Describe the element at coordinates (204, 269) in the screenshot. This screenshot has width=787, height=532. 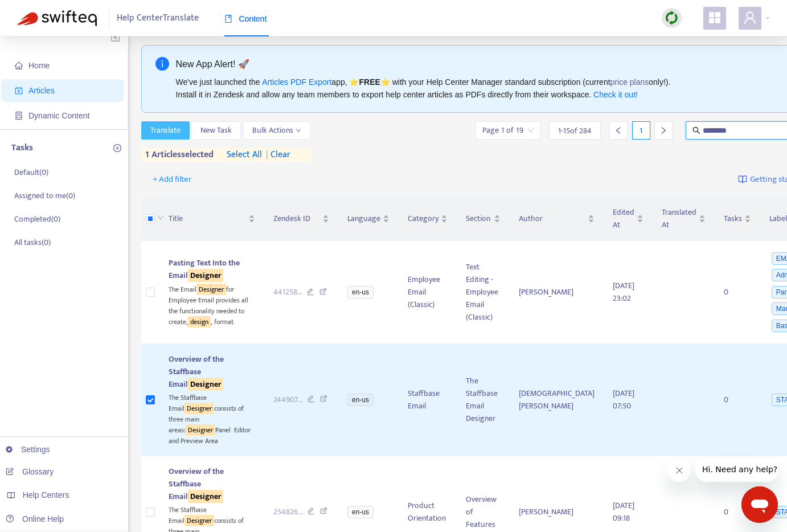
I see `span: Pasting Text Into the Email` at that location.